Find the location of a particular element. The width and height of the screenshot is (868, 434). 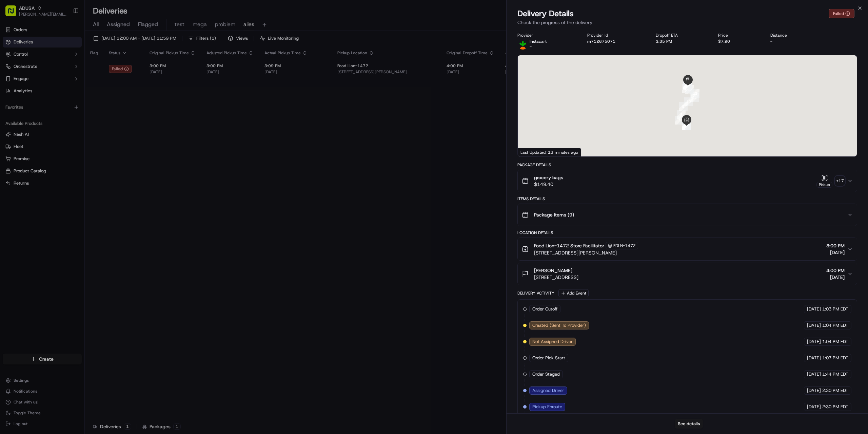

button: See details is located at coordinates (688, 424).